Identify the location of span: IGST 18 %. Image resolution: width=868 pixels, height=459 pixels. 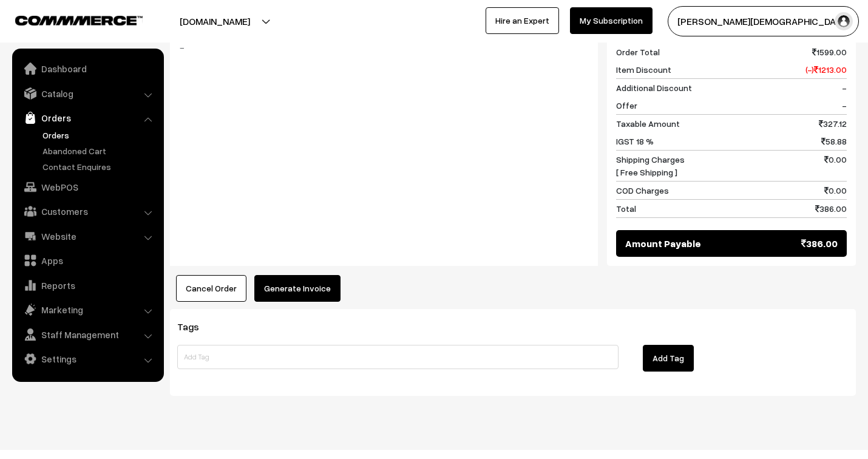
(635, 141).